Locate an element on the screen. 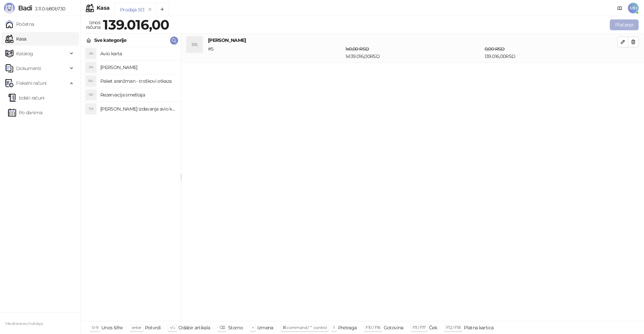 The height and width of the screenshot is (334, 644). button: Add tab is located at coordinates (162, 9).